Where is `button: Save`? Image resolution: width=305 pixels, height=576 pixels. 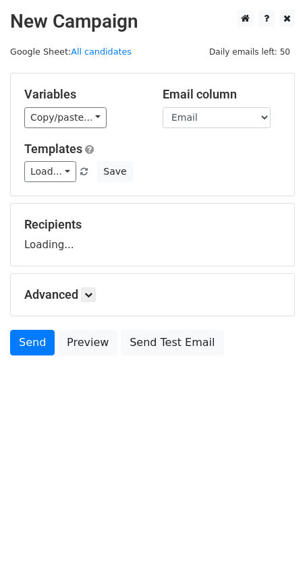
button: Save is located at coordinates (115, 171).